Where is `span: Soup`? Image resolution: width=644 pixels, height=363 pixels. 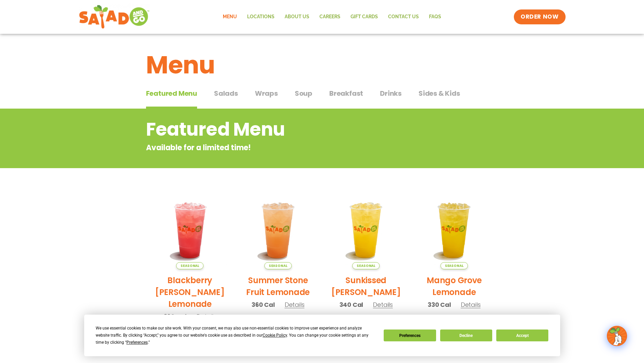 span: Soup is located at coordinates (304, 93).